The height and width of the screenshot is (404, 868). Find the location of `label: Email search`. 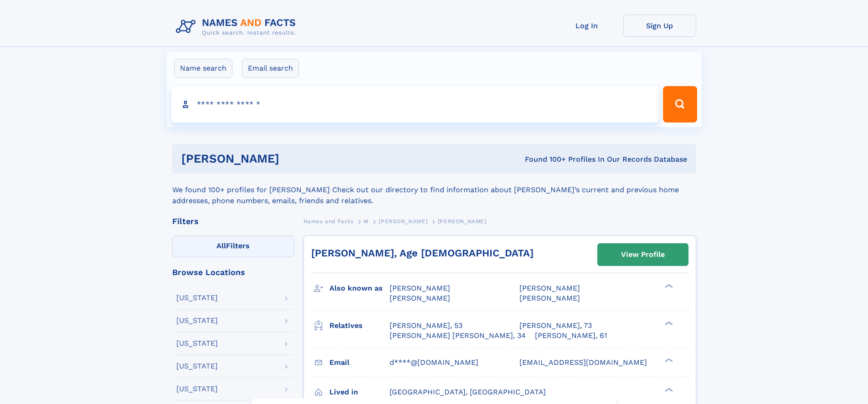

label: Email search is located at coordinates (270, 68).